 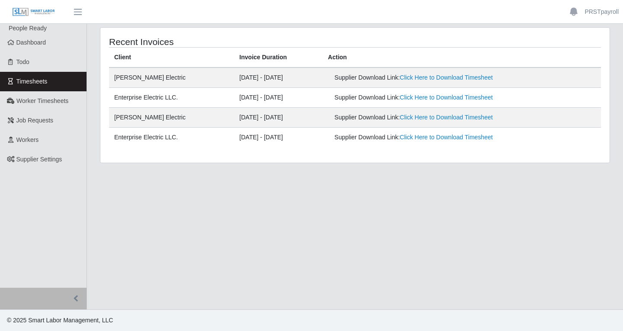 I want to click on span: Job Requests, so click(x=35, y=120).